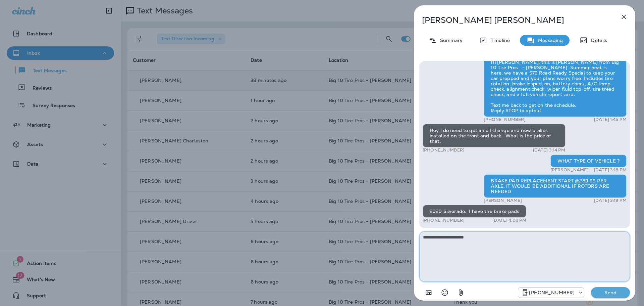 The height and width of the screenshot is (306, 644). Describe the element at coordinates (475, 211) in the screenshot. I see `div: 2020 Silverado. I have the brake pads` at that location.